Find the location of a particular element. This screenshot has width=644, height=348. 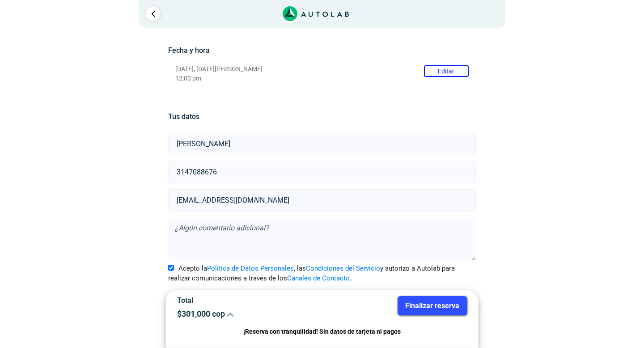

p: 12:00 pm is located at coordinates (322, 79).